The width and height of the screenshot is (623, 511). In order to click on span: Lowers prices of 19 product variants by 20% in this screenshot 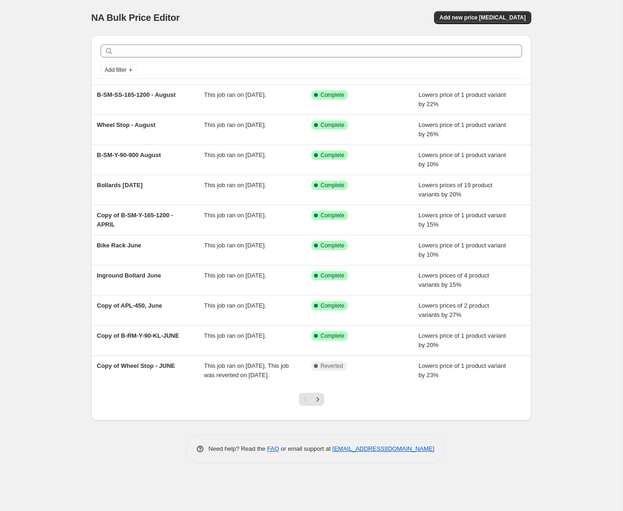, I will do `click(456, 190)`.